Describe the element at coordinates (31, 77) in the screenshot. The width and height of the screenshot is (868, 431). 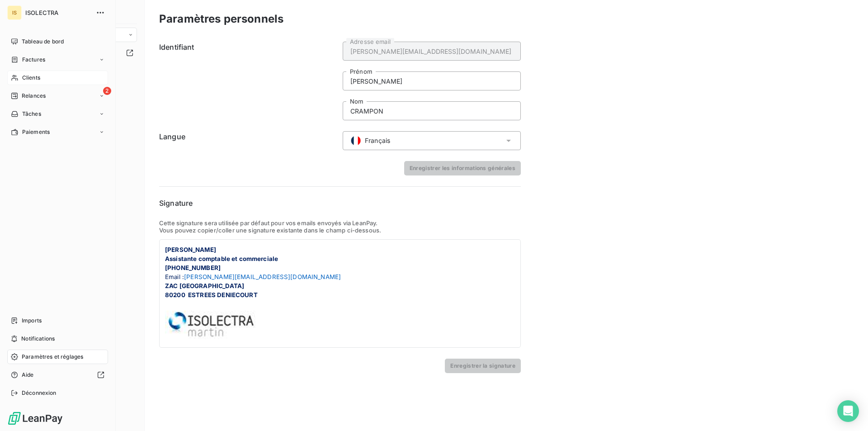
I see `span: Clients` at that location.